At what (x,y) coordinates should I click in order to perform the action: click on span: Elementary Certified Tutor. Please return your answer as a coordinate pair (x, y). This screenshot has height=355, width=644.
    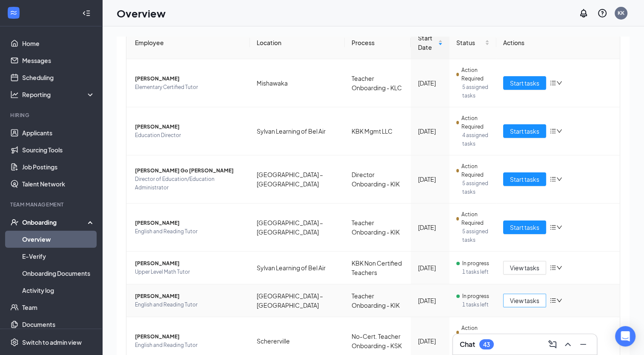
    Looking at the image, I should click on (189, 87).